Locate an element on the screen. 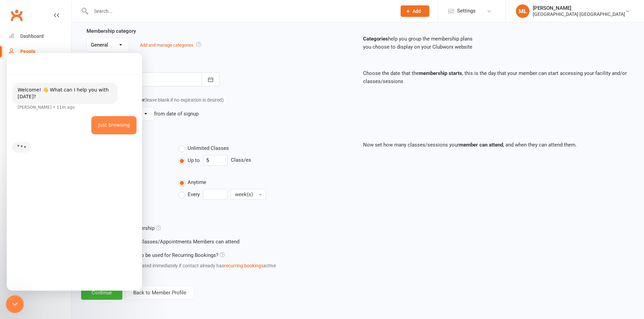 The image size is (644, 319). a: Clubworx is located at coordinates (16, 15).